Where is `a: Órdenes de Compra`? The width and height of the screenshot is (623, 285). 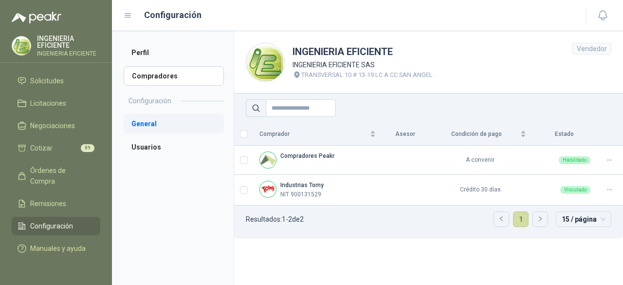 a: Órdenes de Compra is located at coordinates (56, 176).